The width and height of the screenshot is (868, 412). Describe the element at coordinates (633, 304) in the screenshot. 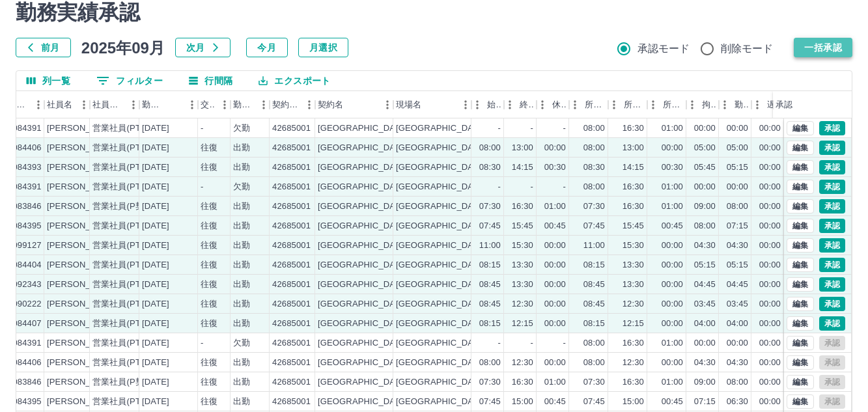

I see `div: 12:30` at that location.